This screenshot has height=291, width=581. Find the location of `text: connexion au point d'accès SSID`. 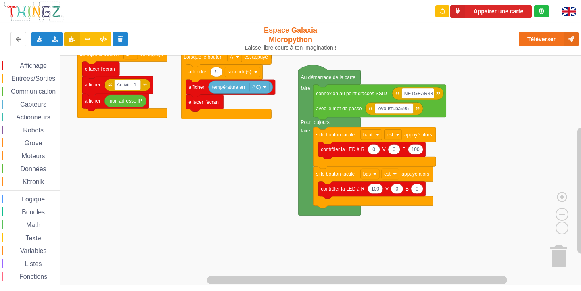

text: connexion au point d'accès SSID is located at coordinates (351, 94).